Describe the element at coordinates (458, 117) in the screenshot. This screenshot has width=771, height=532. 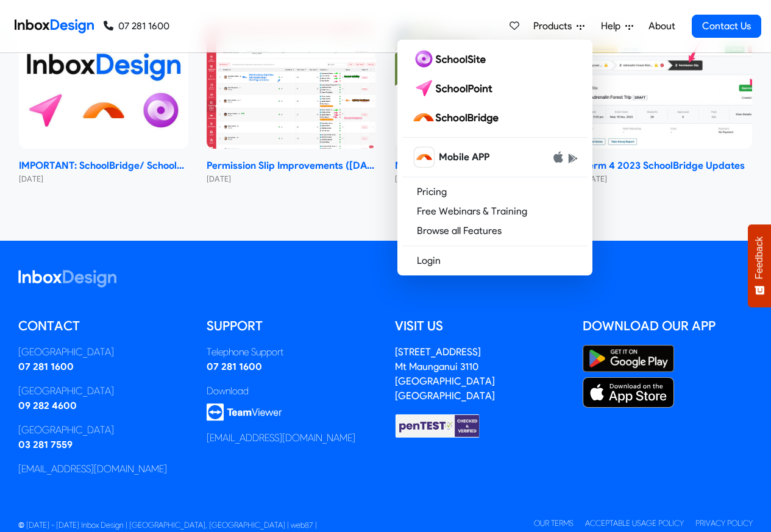
I see `img: schoolbridge logo` at that location.